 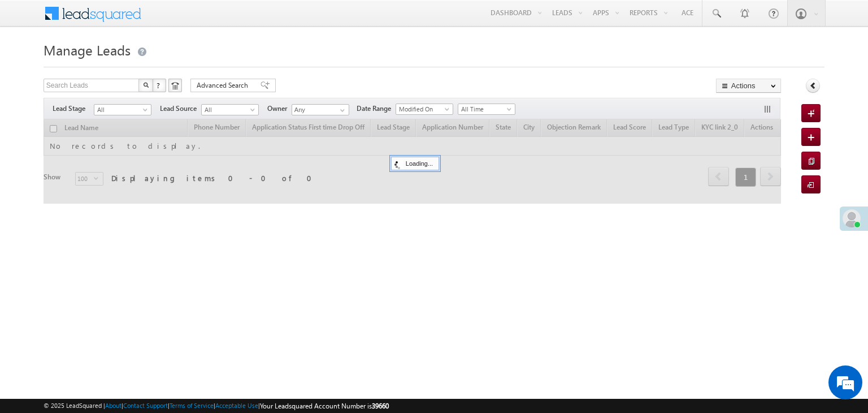 What do you see at coordinates (320, 110) in the screenshot?
I see `input: Type to Search` at bounding box center [320, 110].